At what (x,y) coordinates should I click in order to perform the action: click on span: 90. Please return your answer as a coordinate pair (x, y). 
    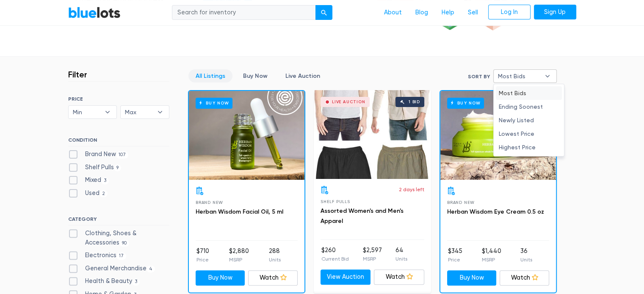
    Looking at the image, I should click on (124, 243).